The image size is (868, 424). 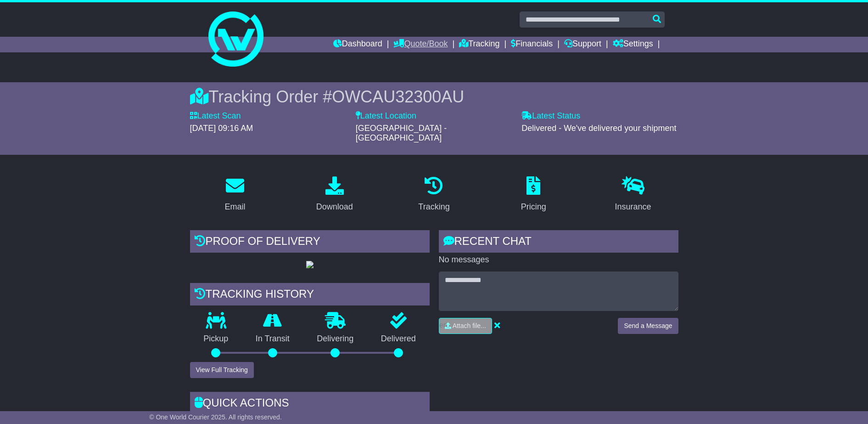 I want to click on div: Pricing, so click(x=533, y=207).